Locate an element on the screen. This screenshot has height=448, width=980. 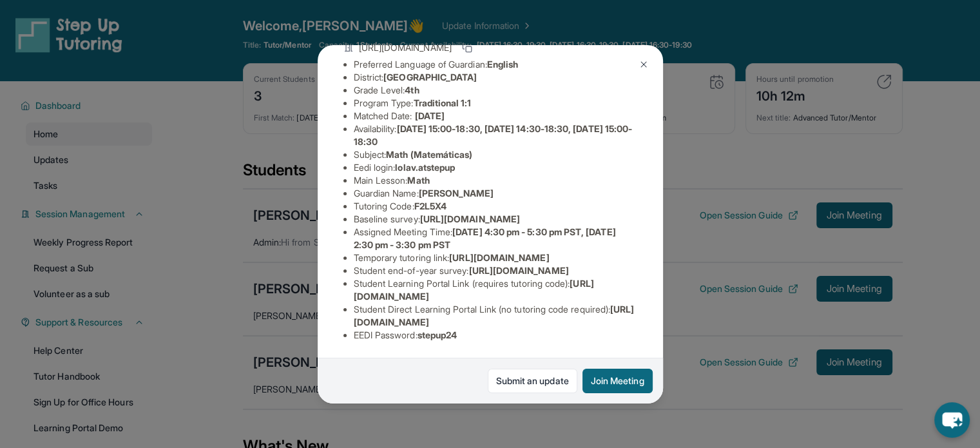
span: Math is located at coordinates (418, 180).